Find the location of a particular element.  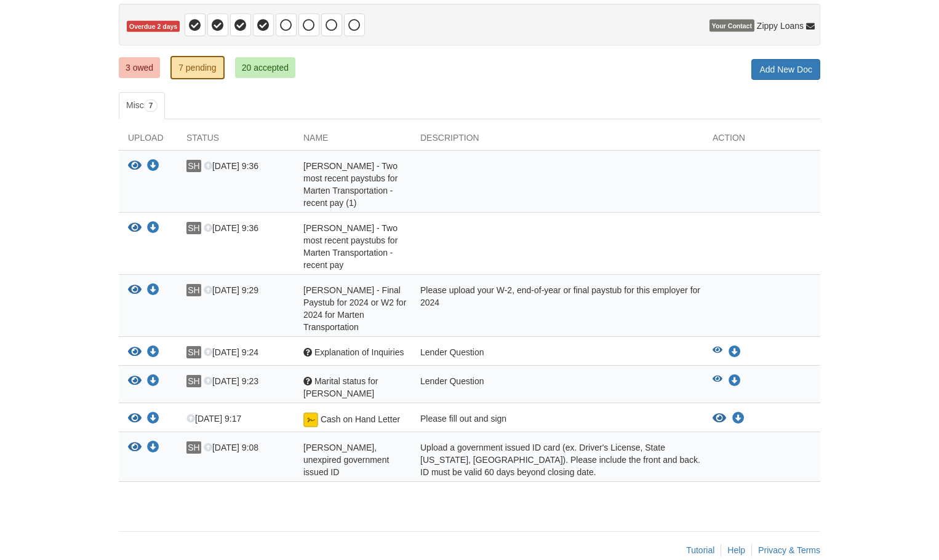

a: 20 accepted is located at coordinates (265, 68).